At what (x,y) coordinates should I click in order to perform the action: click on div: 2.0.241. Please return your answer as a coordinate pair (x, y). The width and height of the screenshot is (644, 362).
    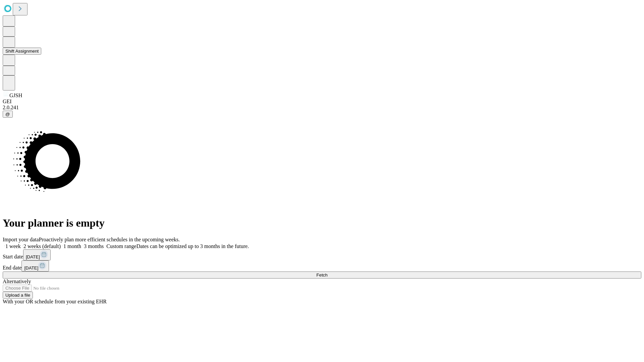
    Looking at the image, I should click on (322, 107).